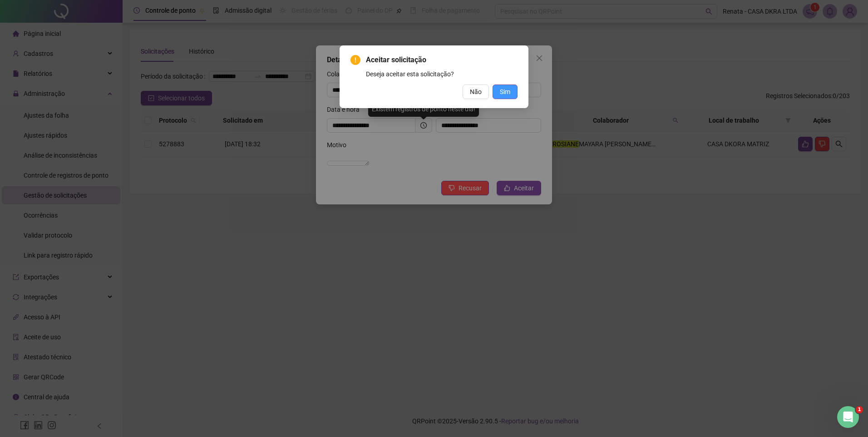  I want to click on span: Sim, so click(505, 92).